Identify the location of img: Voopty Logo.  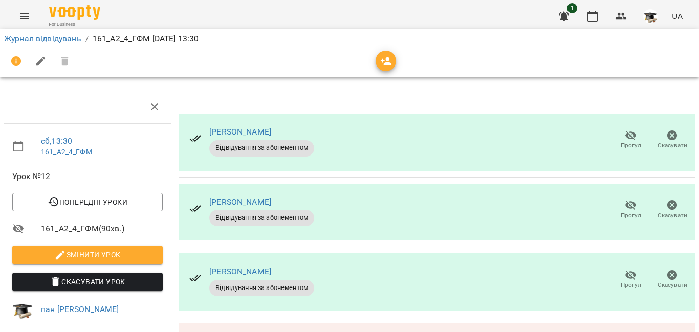
(75, 12).